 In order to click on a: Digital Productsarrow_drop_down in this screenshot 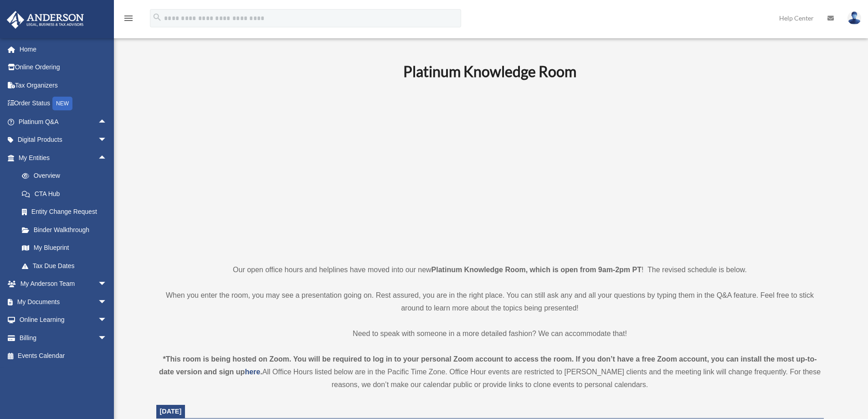, I will do `click(63, 140)`.